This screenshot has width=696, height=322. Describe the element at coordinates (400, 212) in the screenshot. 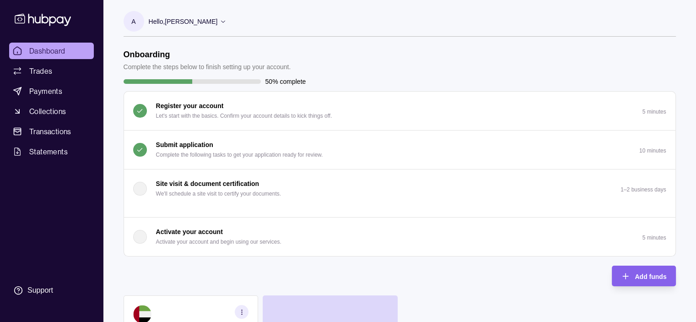

I see `div: Site visit & document certification We'll schedule a site visit to certify your documents.1–2 bus...` at that location.